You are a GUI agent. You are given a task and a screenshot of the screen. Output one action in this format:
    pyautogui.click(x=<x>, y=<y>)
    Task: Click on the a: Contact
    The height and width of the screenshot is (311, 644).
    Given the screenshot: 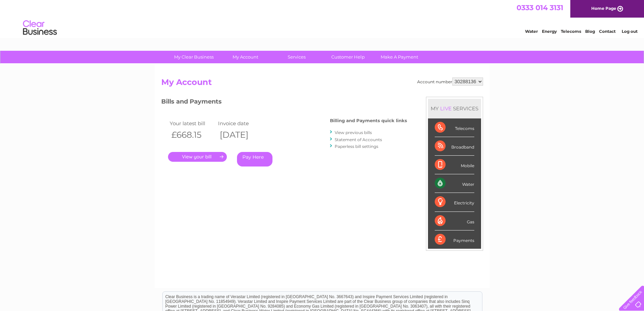 What is the action you would take?
    pyautogui.click(x=607, y=31)
    